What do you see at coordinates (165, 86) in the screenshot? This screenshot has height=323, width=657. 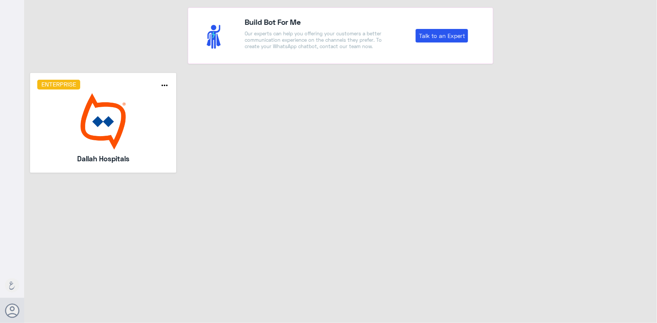 I see `button: more_horiz` at bounding box center [165, 86].